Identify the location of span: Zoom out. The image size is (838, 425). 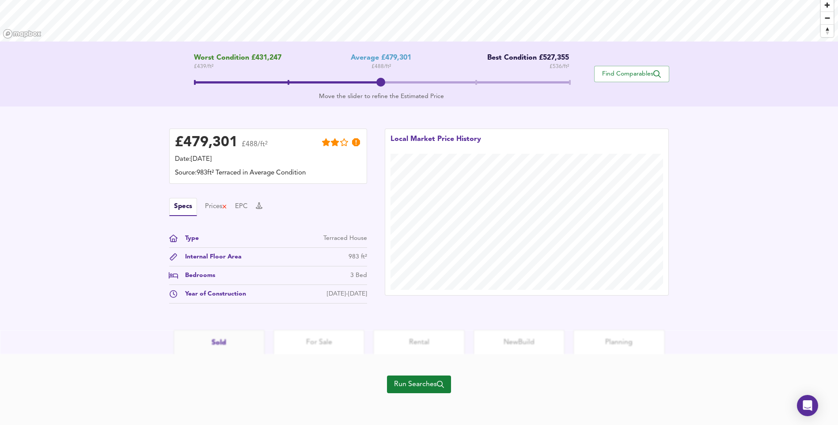
(827, 18).